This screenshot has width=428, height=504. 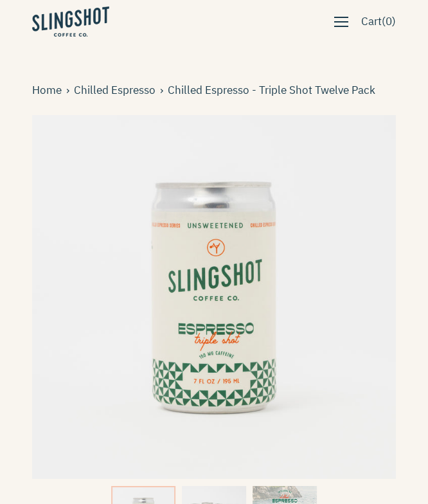 I want to click on img: Chilled Espresso - Triple Shot Twelve Pack, so click(x=214, y=297).